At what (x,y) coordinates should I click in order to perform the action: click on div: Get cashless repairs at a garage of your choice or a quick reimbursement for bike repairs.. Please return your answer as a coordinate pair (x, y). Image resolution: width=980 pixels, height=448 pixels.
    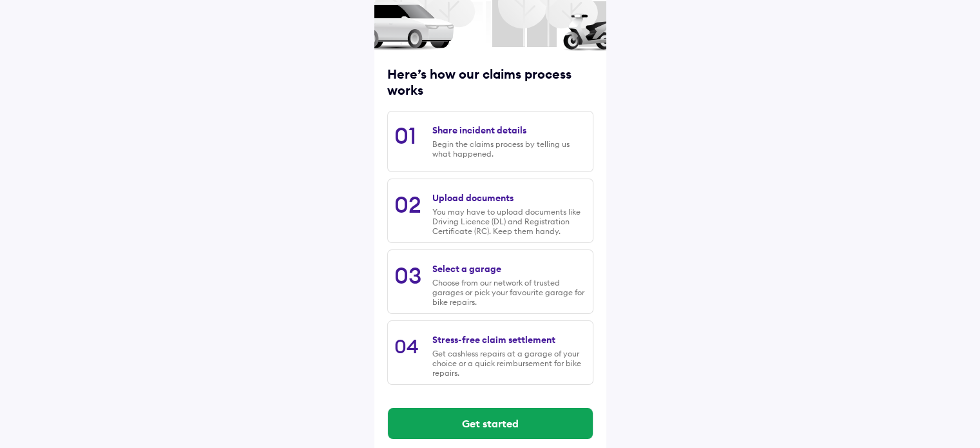
    Looking at the image, I should click on (509, 363).